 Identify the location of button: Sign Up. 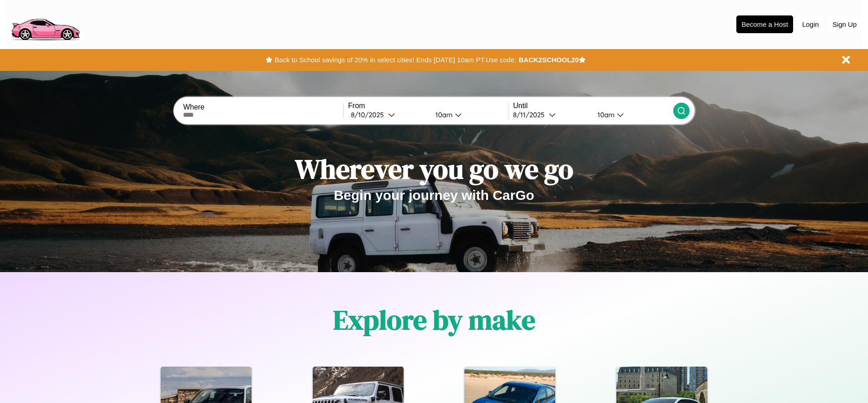
(844, 24).